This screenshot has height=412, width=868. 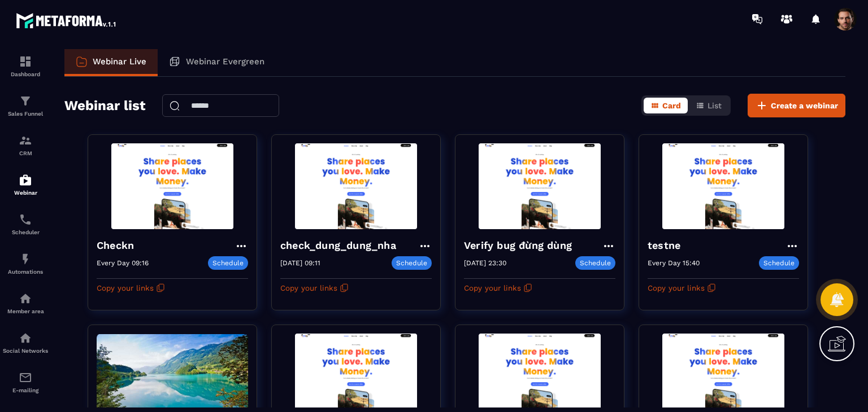 I want to click on a: automationsautomationsWebinar, so click(x=25, y=185).